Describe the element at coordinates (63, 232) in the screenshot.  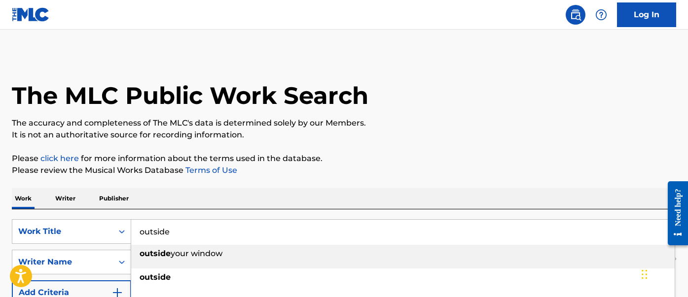
I see `div: Work Title` at that location.